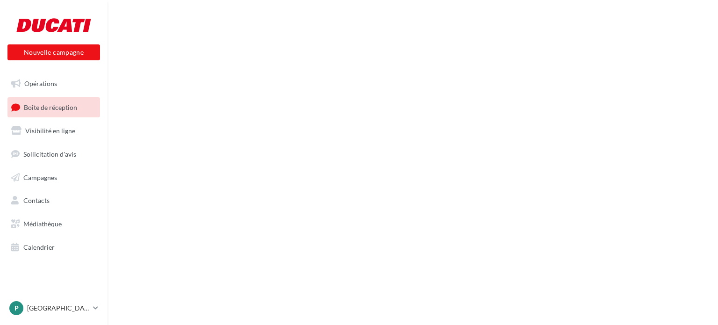  I want to click on span: Opérations, so click(41, 83).